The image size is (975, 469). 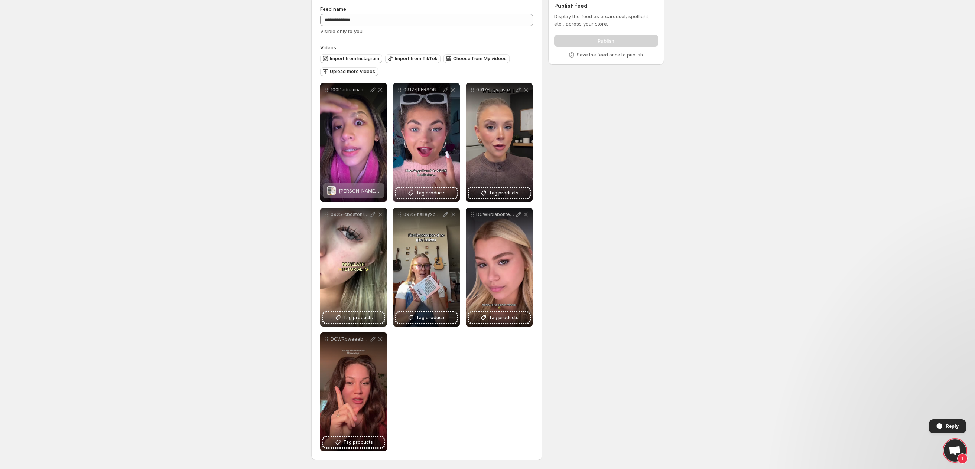 What do you see at coordinates (342, 31) in the screenshot?
I see `span: Visible only to you.` at bounding box center [342, 31].